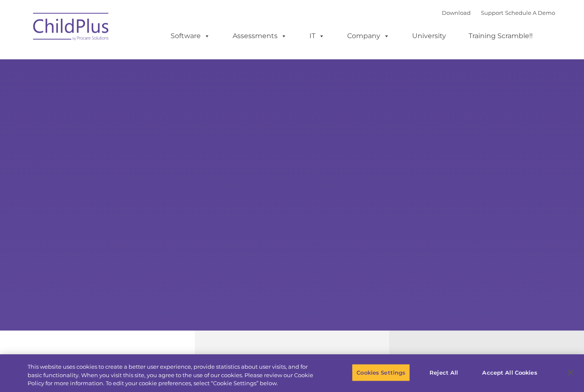 This screenshot has width=584, height=392. I want to click on button: Accept All Cookies, so click(509, 373).